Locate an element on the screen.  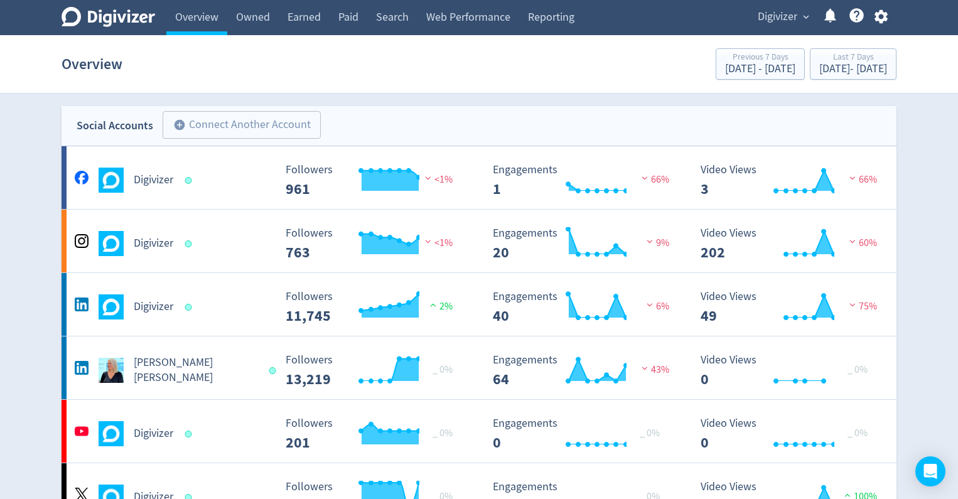
span: Digivizer is located at coordinates (777, 17).